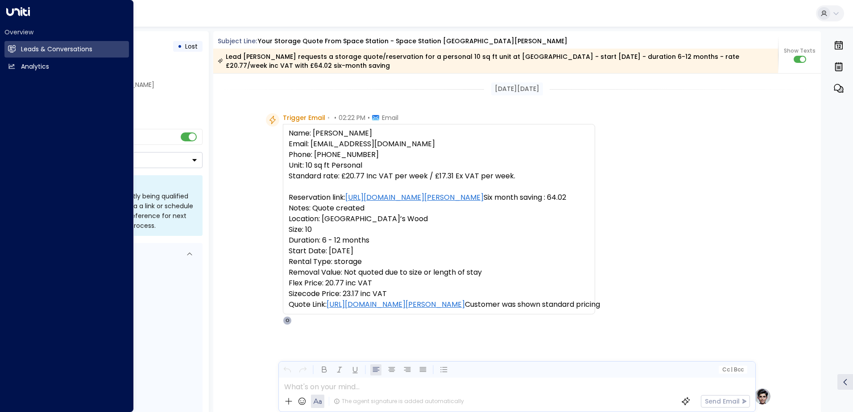 Image resolution: width=853 pixels, height=412 pixels. Describe the element at coordinates (733, 370) in the screenshot. I see `button: Cc|Bcc` at that location.